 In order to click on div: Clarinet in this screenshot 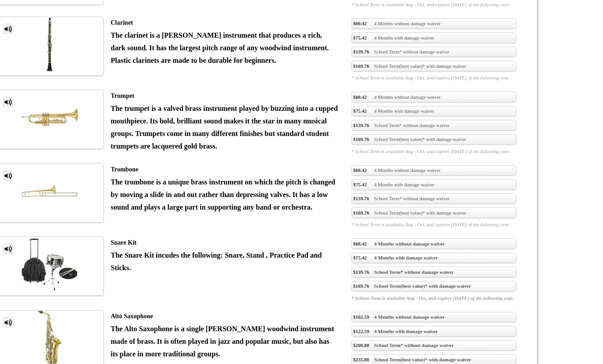, I will do `click(225, 23)`.